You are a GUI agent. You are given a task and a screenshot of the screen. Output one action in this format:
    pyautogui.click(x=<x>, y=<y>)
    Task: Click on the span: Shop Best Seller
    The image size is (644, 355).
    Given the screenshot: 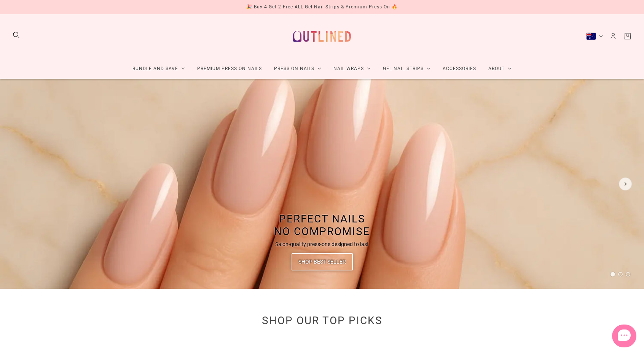 What is the action you would take?
    pyautogui.click(x=322, y=262)
    